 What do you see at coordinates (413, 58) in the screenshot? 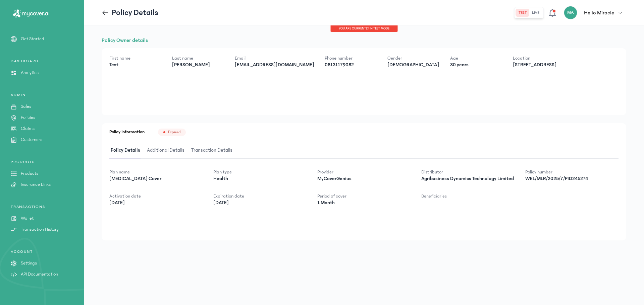
I see `p: Gender` at bounding box center [413, 58].